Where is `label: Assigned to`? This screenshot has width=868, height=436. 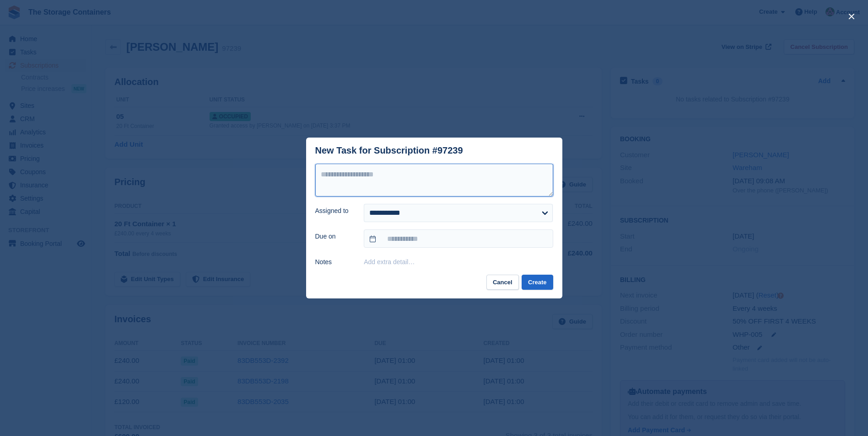 label: Assigned to is located at coordinates (334, 211).